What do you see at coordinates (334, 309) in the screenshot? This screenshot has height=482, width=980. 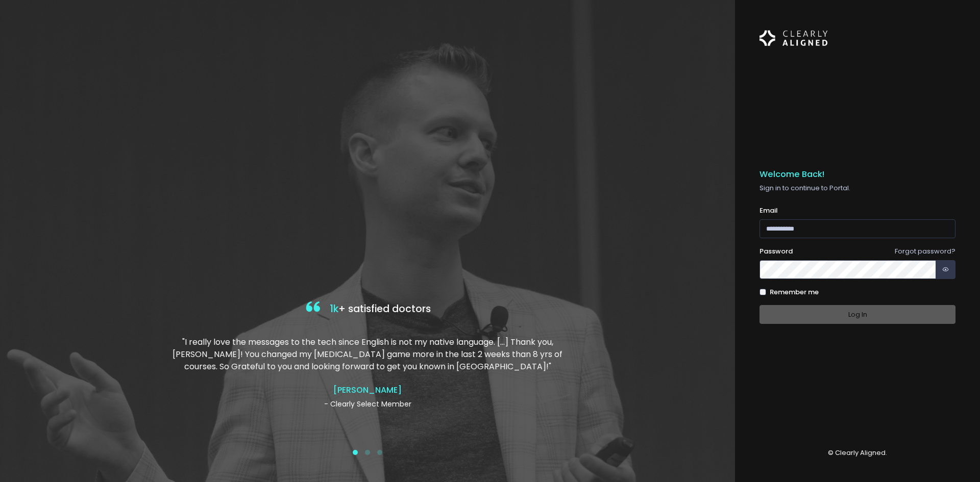 I see `span: 1k` at bounding box center [334, 309].